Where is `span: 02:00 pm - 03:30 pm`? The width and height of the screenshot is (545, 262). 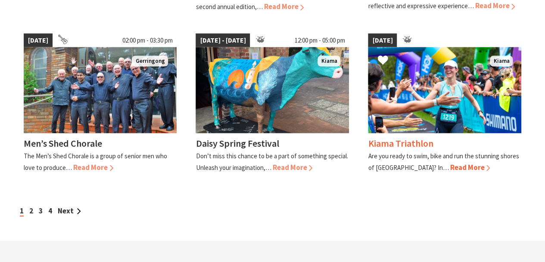
span: 02:00 pm - 03:30 pm is located at coordinates (147, 40).